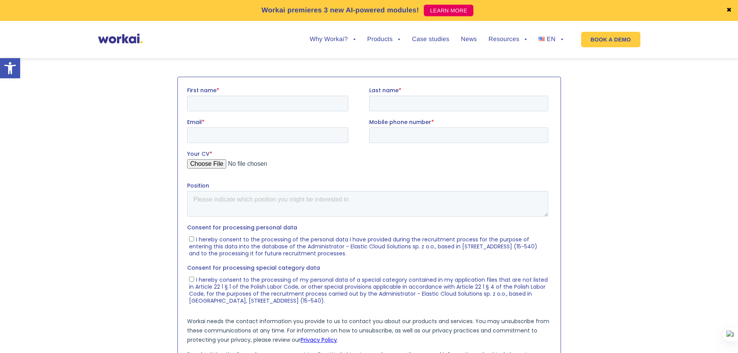 This screenshot has width=738, height=353. What do you see at coordinates (449, 10) in the screenshot?
I see `a: LEARN MORE` at bounding box center [449, 10].